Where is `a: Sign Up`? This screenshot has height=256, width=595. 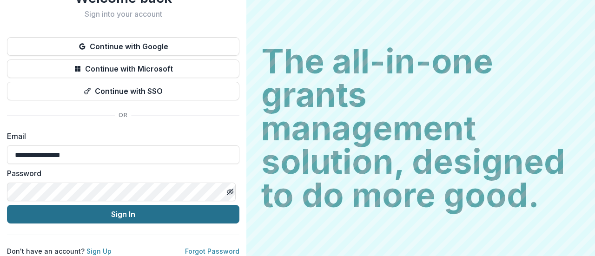
a: Sign Up is located at coordinates (99, 251).